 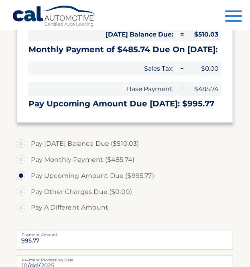 I want to click on button: Menu, so click(x=234, y=17).